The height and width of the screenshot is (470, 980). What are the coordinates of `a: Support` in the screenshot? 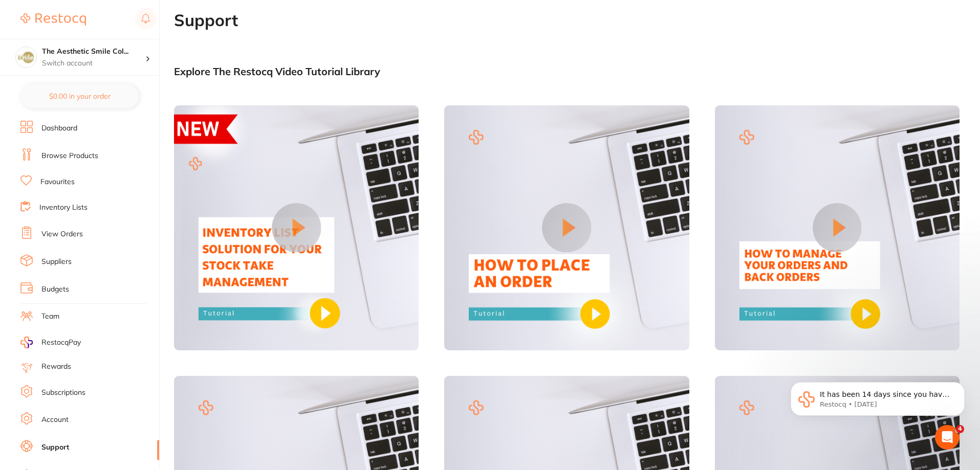 It's located at (55, 448).